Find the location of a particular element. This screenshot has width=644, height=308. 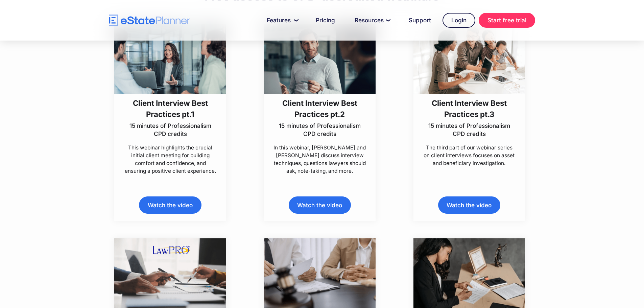

a: Client Interview Best Practices pt.215 minutes of Professionalism CPD creditsIn this webinar, [PE... is located at coordinates (320, 99).